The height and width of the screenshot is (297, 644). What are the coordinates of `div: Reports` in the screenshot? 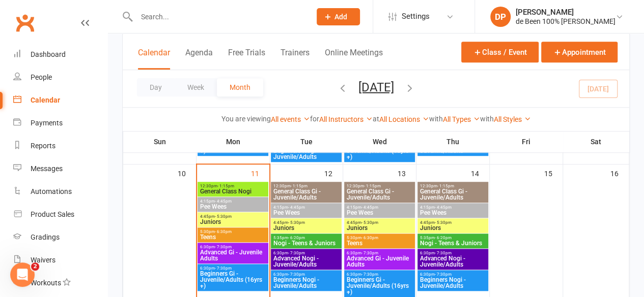 It's located at (43, 146).